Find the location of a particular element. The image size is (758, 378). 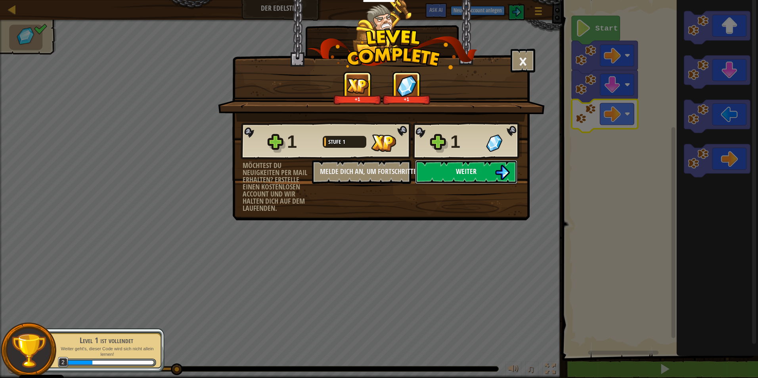

span: 1 is located at coordinates (344, 141).